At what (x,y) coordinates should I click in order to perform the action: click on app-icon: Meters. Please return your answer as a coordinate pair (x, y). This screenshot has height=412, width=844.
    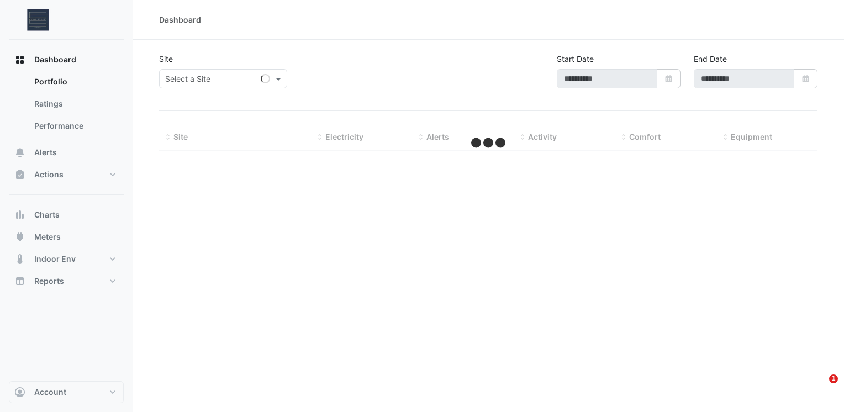
    Looking at the image, I should click on (20, 237).